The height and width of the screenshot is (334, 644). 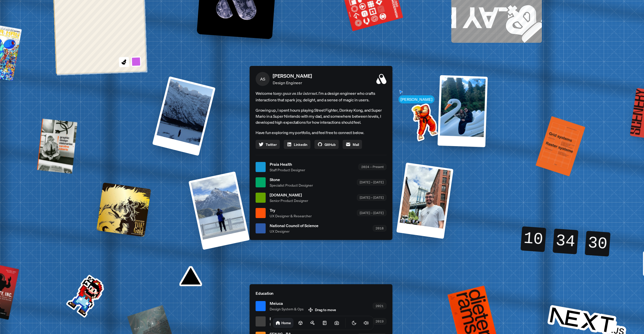 I want to click on span: AS, so click(x=263, y=79).